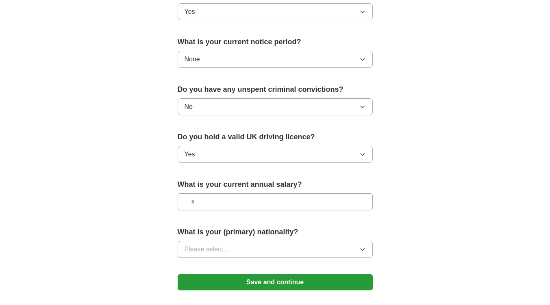 This screenshot has width=550, height=305. What do you see at coordinates (275, 137) in the screenshot?
I see `label: Do you hold a valid UK driving licence?` at bounding box center [275, 137].